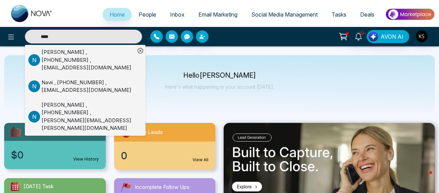  I want to click on a: View History, so click(86, 159).